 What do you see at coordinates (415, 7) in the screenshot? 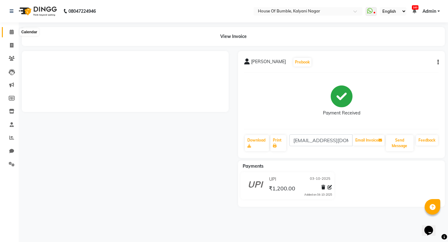
I see `span: 160` at bounding box center [415, 7].